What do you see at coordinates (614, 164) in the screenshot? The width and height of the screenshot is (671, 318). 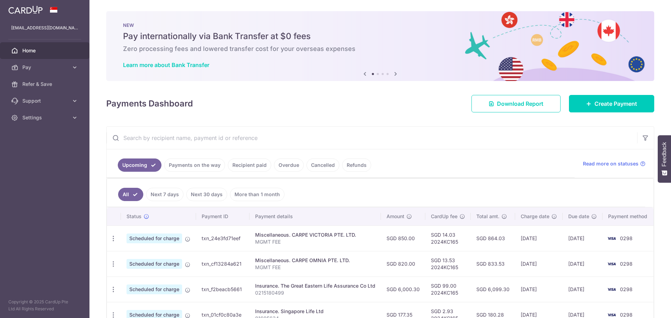 I see `a: Read more on statuses` at bounding box center [614, 164].